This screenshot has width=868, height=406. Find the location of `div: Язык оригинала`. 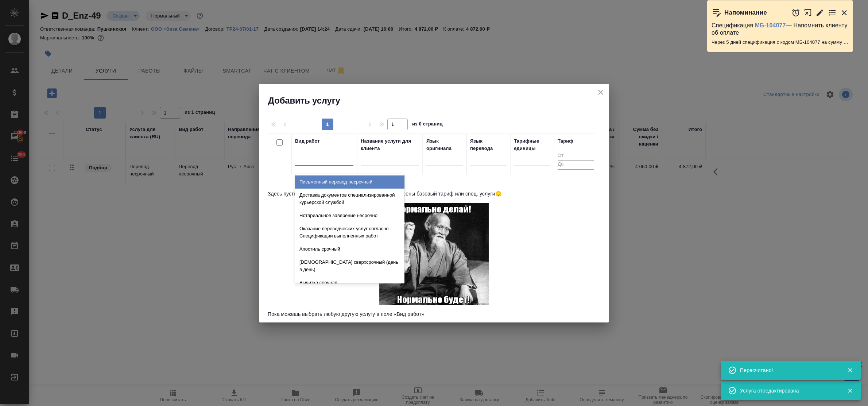

div: Язык оригинала is located at coordinates (444, 145).